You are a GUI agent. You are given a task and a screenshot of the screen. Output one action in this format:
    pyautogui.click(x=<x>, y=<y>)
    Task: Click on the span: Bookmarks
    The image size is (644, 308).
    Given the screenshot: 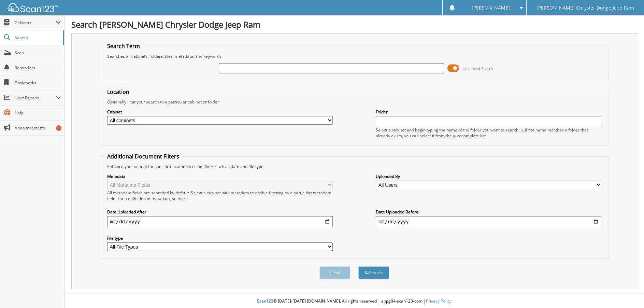 What is the action you would take?
    pyautogui.click(x=38, y=82)
    